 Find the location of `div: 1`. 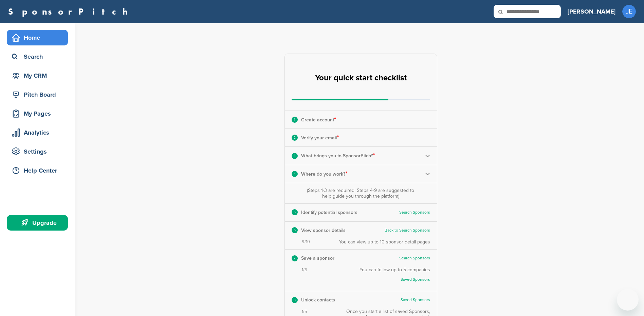

div: 1 is located at coordinates (294, 120).